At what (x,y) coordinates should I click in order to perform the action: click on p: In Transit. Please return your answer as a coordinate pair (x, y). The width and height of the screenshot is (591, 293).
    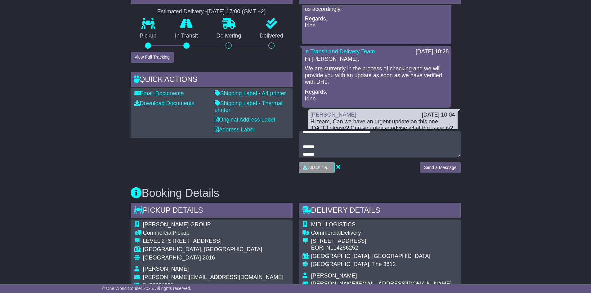
    Looking at the image, I should click on (187, 36).